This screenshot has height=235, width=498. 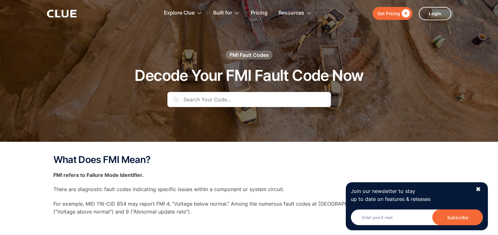 I want to click on input: Enter your E-mail, so click(x=417, y=217).